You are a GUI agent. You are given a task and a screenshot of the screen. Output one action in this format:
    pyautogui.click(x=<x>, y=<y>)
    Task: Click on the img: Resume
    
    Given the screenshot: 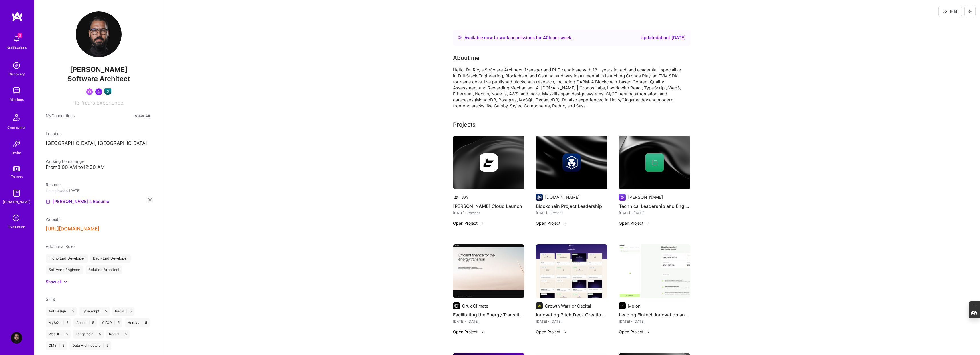 What is the action you would take?
    pyautogui.click(x=48, y=202)
    